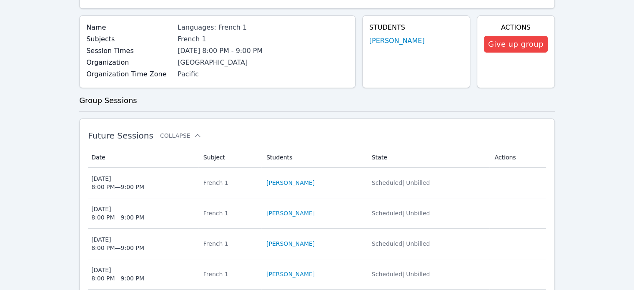 This screenshot has width=634, height=290. Describe the element at coordinates (129, 39) in the screenshot. I see `label: Subjects` at that location.